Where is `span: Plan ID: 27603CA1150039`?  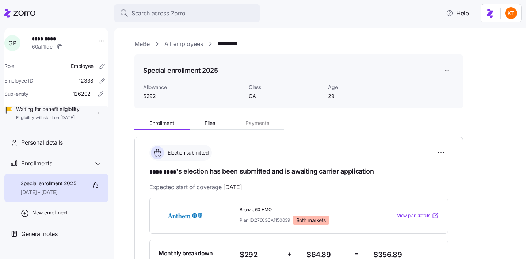 span: Plan ID: 27603CA1150039 is located at coordinates (265, 220).